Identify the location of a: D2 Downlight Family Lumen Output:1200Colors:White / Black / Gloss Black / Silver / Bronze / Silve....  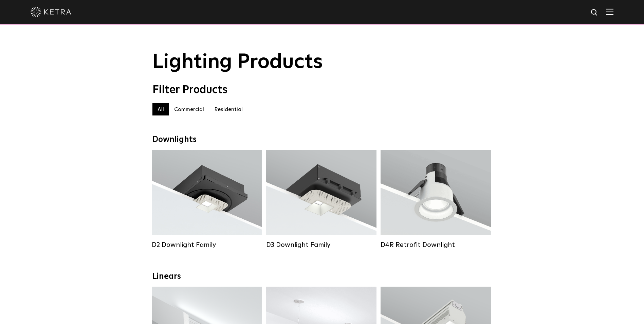
(207, 199).